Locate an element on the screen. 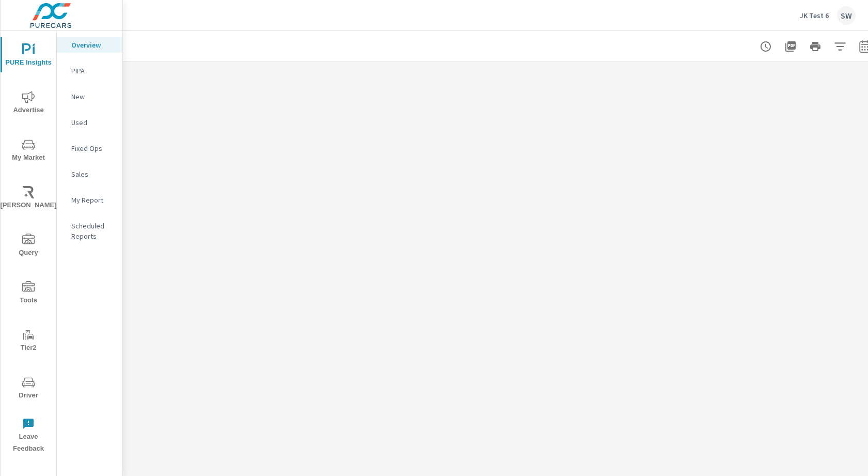 The height and width of the screenshot is (476, 868). p: Overview is located at coordinates (92, 45).